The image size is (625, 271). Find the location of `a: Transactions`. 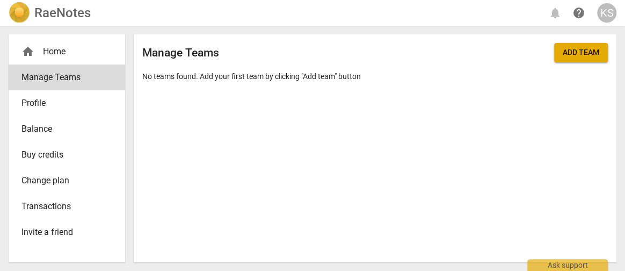

a: Transactions is located at coordinates (67, 206).